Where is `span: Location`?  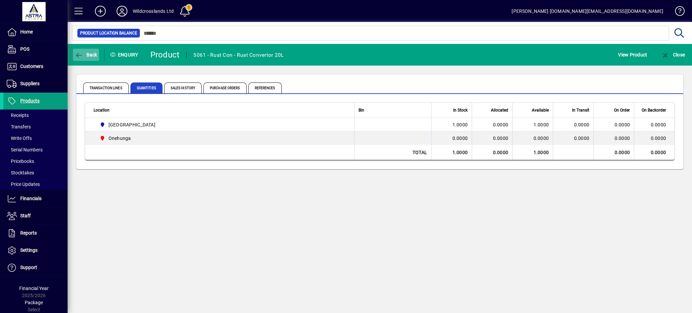
span: Location is located at coordinates (101, 110).